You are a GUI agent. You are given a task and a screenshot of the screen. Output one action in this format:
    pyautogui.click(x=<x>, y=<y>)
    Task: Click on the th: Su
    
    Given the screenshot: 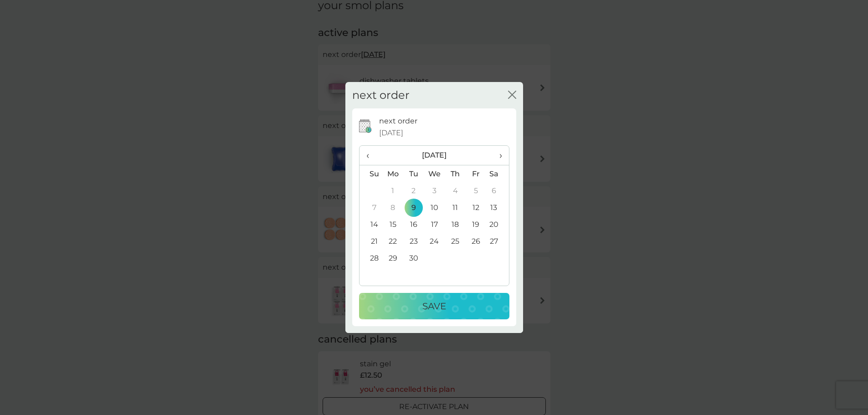 What is the action you would take?
    pyautogui.click(x=371, y=174)
    